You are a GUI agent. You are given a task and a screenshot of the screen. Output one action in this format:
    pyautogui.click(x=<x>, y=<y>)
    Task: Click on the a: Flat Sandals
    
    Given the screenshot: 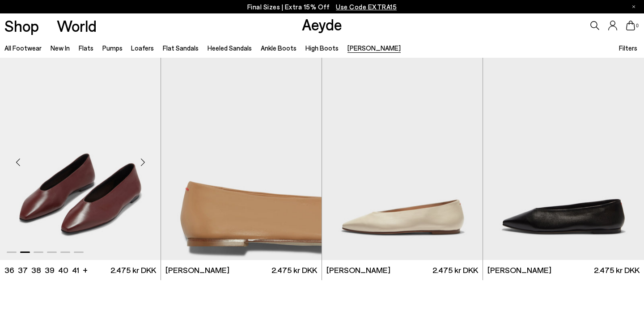 What is the action you would take?
    pyautogui.click(x=181, y=48)
    